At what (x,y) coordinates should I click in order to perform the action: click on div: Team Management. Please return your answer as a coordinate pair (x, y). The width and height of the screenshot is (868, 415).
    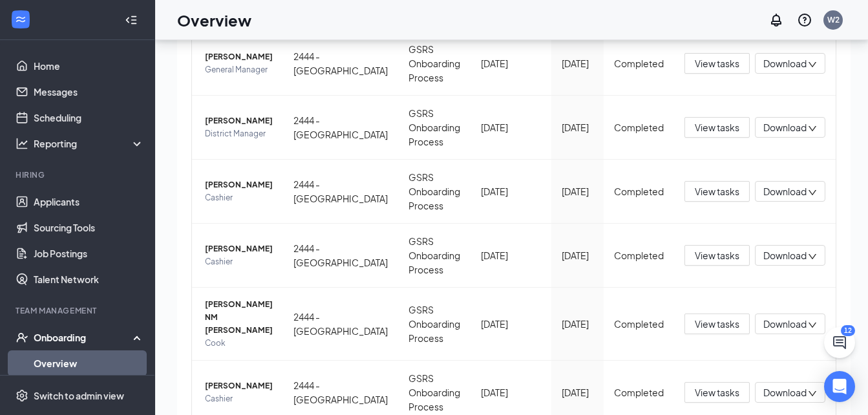
    Looking at the image, I should click on (79, 310).